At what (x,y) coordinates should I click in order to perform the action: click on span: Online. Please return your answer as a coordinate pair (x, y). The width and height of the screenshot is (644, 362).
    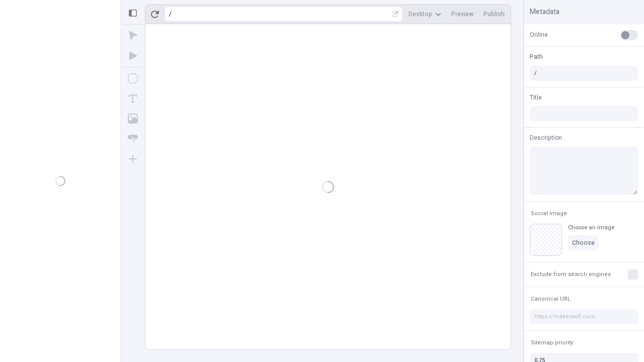
    Looking at the image, I should click on (539, 35).